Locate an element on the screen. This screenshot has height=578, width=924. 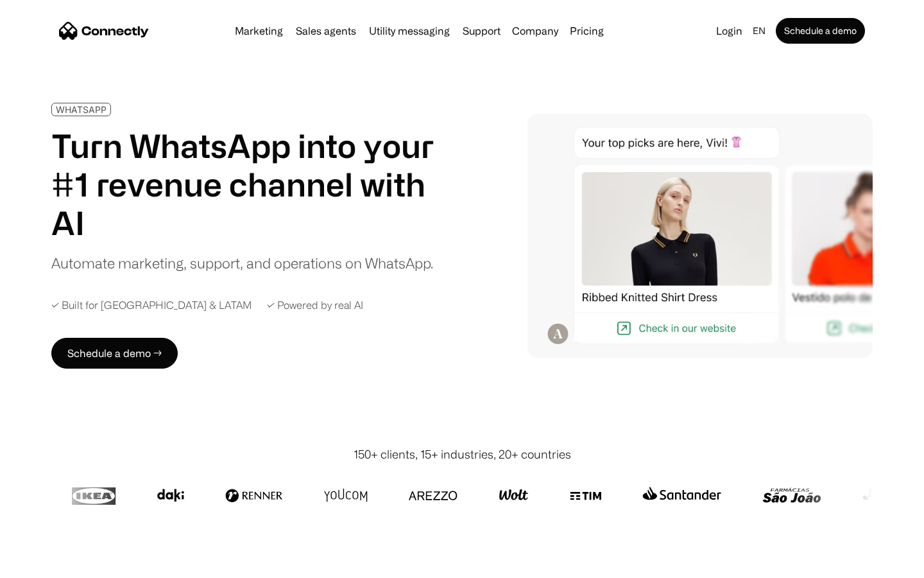
div: WHATSAPP is located at coordinates (81, 109).